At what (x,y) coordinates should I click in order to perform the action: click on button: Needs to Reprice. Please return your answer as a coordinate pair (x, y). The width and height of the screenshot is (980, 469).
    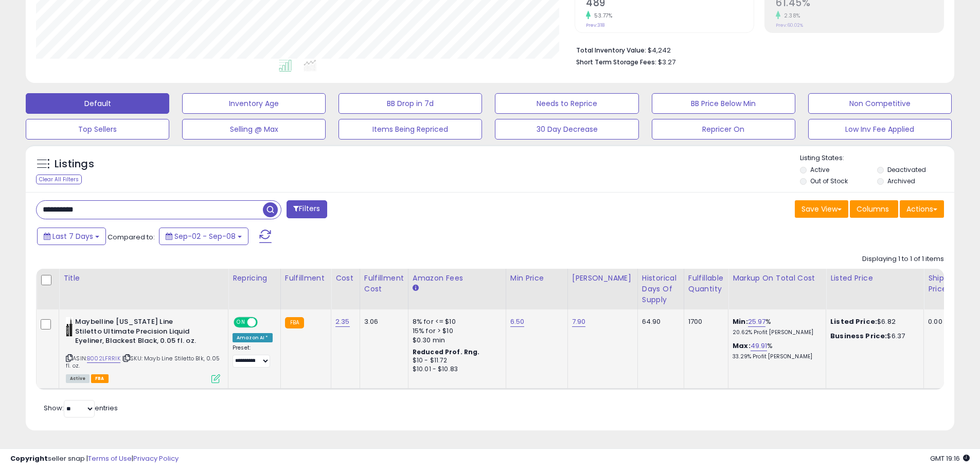
    Looking at the image, I should click on (567, 104).